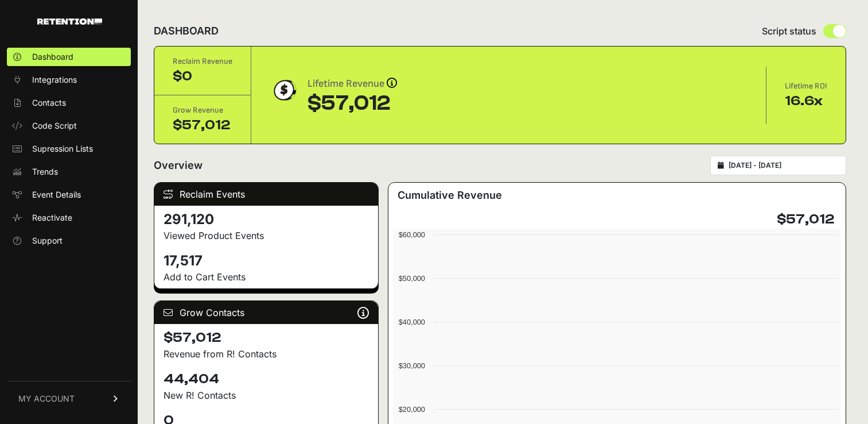  I want to click on a: Reactivate, so click(69, 218).